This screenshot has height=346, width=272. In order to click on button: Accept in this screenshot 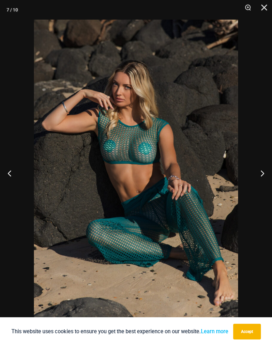, I will do `click(247, 331)`.